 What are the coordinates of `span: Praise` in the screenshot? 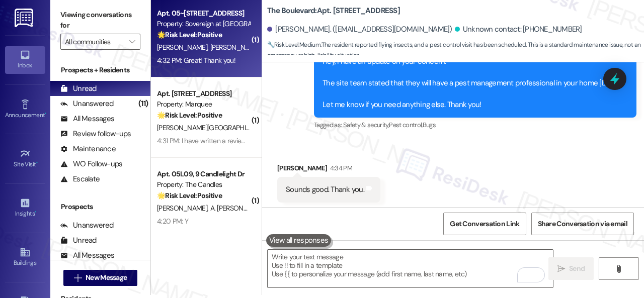 It's located at (314, 209).